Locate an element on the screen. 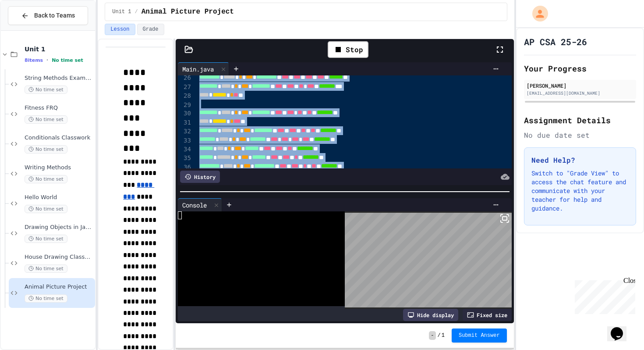  div: 33 is located at coordinates (185, 141).